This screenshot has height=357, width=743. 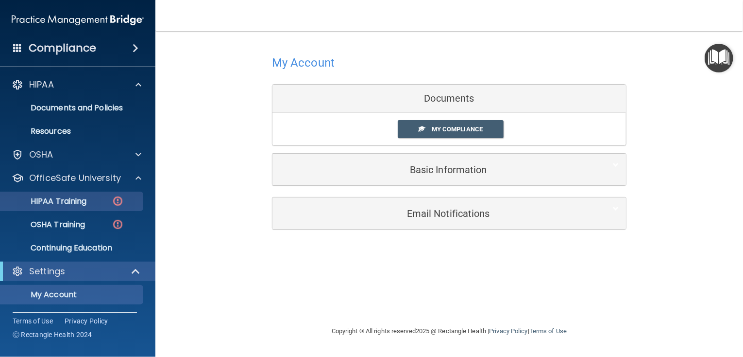 I want to click on div: Documents, so click(x=449, y=99).